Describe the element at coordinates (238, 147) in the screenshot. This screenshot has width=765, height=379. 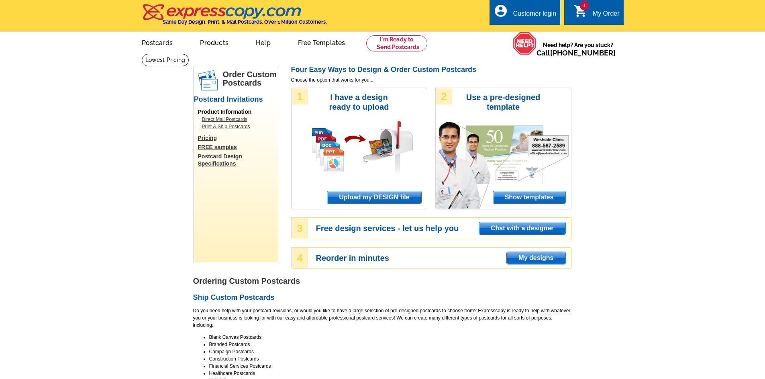
I see `a: FREE samples` at that location.